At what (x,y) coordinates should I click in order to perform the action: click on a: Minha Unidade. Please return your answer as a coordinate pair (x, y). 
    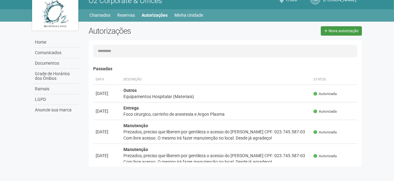
    Looking at the image, I should click on (189, 15).